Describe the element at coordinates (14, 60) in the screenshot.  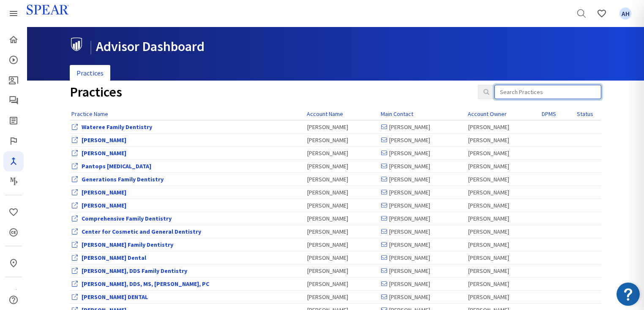
I see `a: Courses` at that location.